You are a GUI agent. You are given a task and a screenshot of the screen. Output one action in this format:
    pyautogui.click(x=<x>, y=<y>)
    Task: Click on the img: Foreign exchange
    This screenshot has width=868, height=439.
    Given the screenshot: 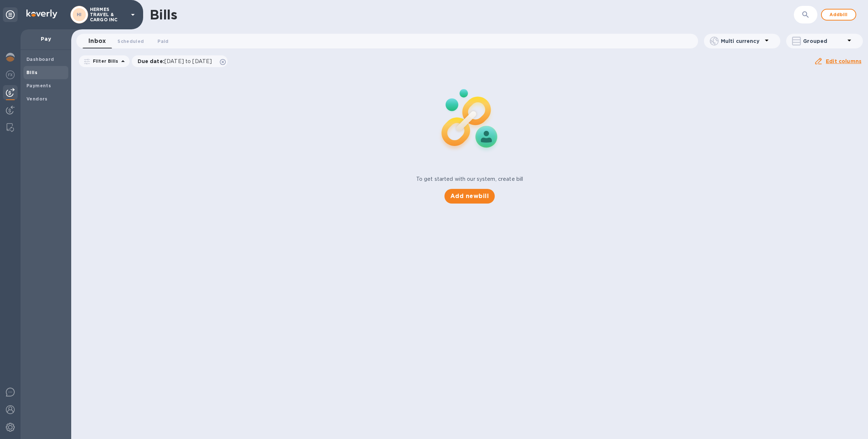 What is the action you would take?
    pyautogui.click(x=10, y=75)
    